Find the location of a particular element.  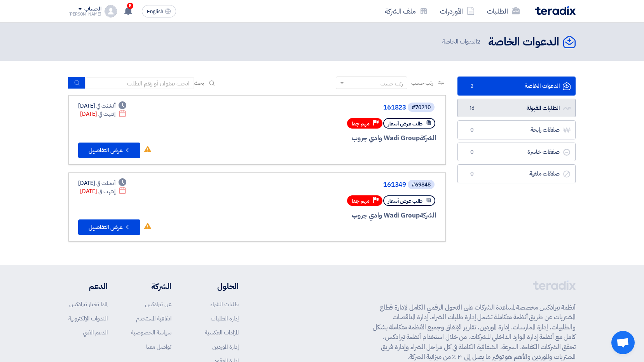

span: الدعوات الخاصة is located at coordinates (462, 42).